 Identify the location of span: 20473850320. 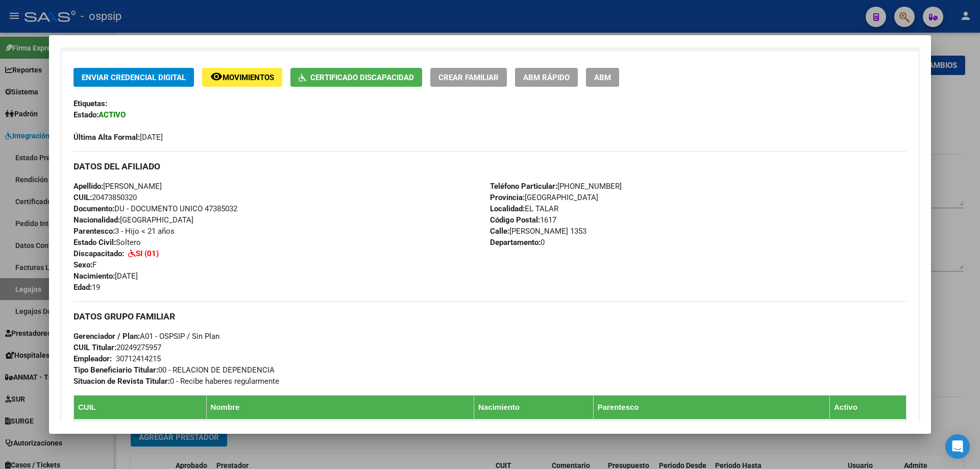
(105, 197).